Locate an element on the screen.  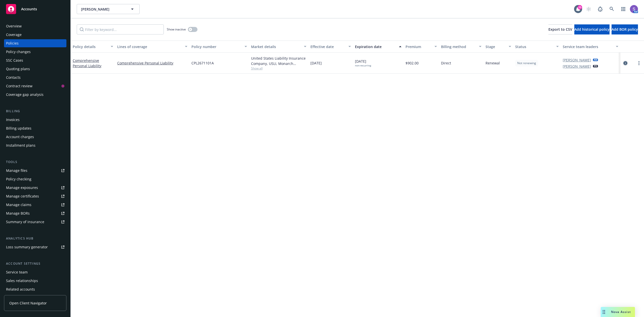
span: Open Client Navigator is located at coordinates (28, 303).